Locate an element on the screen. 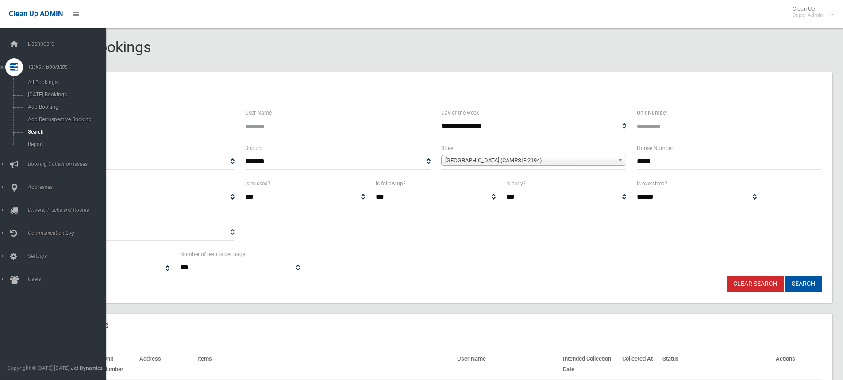 Image resolution: width=843 pixels, height=380 pixels. small: Super Admin is located at coordinates (807, 15).